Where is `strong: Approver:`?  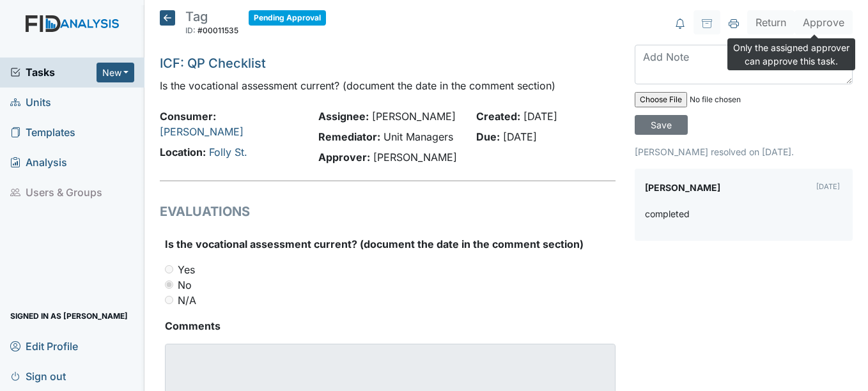 strong: Approver: is located at coordinates (344, 157).